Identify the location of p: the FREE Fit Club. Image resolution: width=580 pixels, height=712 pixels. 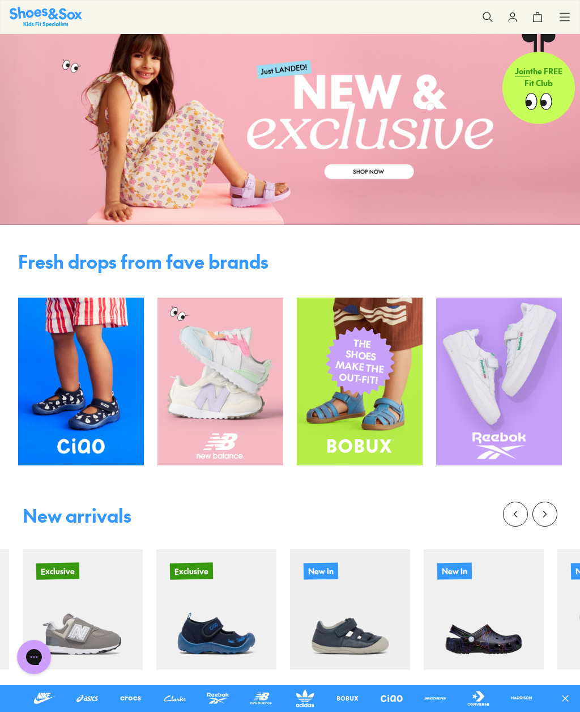
(539, 78).